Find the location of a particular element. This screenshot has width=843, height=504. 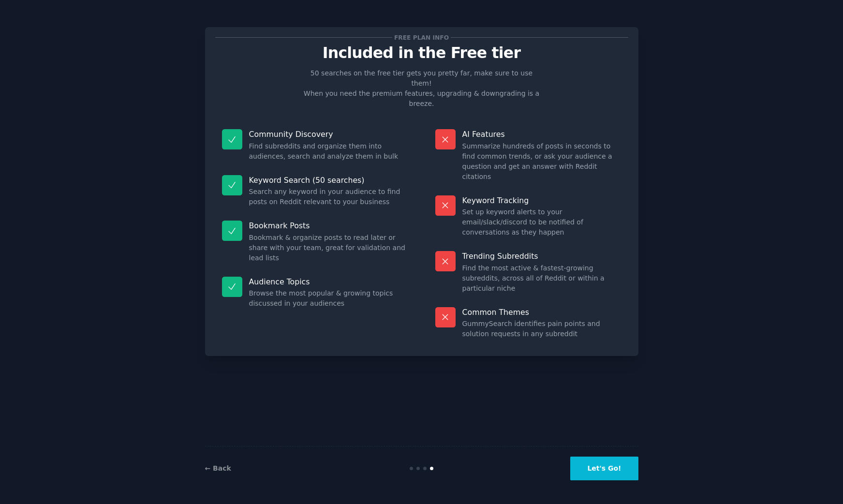

p: Common Themes is located at coordinates (542, 312).